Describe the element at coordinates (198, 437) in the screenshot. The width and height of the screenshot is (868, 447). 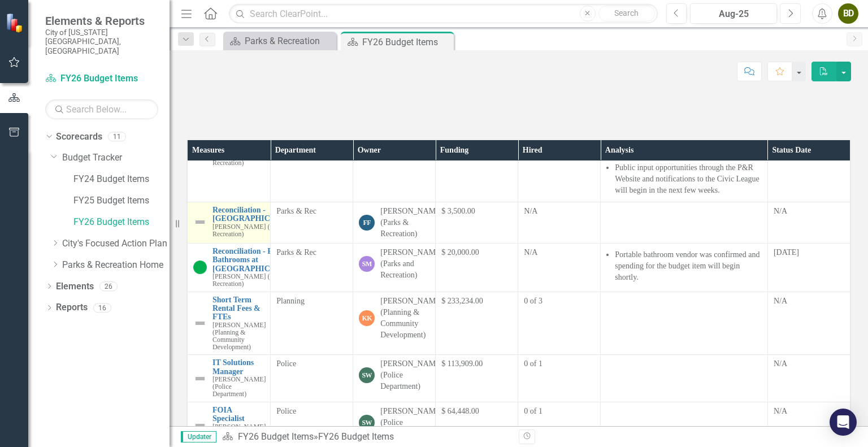
I see `span: Updater` at that location.